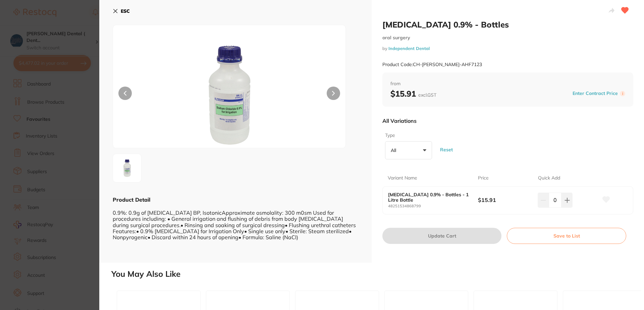  What do you see at coordinates (508, 84) in the screenshot?
I see `span: from` at bounding box center [508, 84].